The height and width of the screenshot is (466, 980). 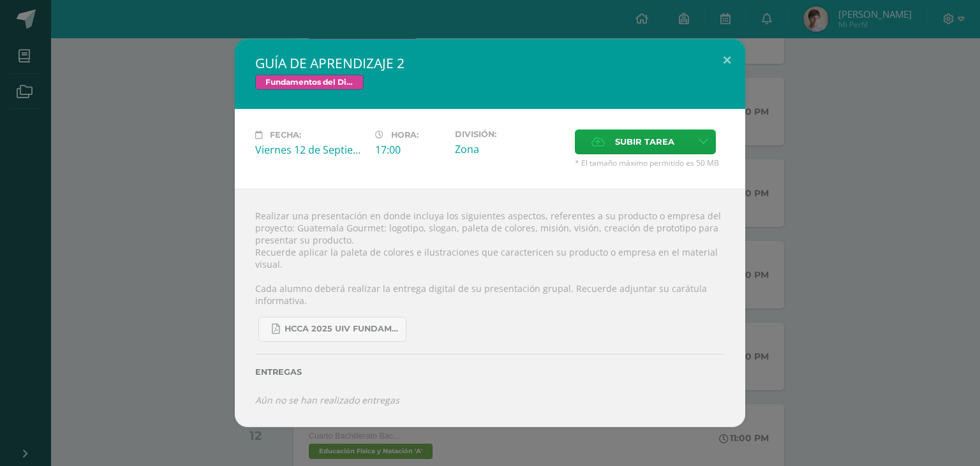 I want to click on a: HCCA 2025 UIV FUNDAMENTOS DEL DISEÑO.docx (3).pdf, so click(x=332, y=329).